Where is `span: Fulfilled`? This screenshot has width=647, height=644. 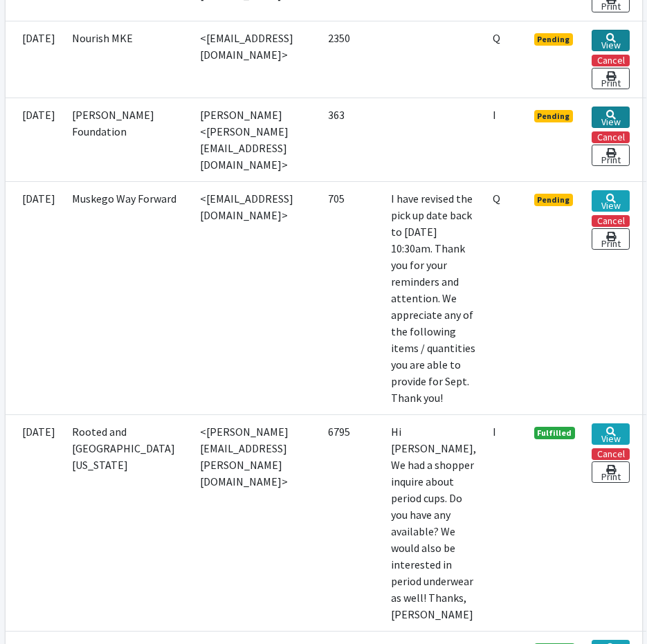
span: Fulfilled is located at coordinates (555, 433).